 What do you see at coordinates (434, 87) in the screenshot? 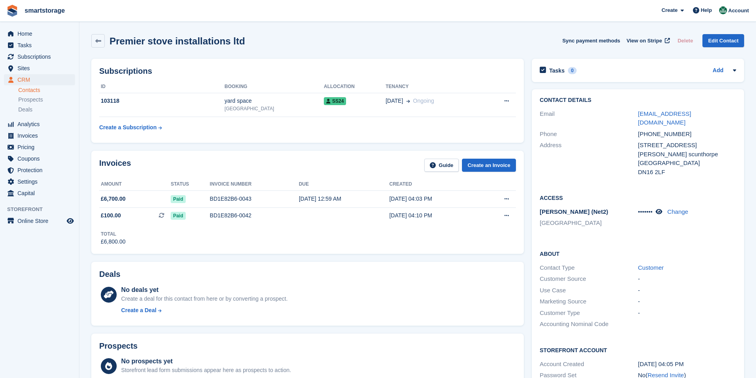
I see `th: Tenancy` at bounding box center [434, 87].